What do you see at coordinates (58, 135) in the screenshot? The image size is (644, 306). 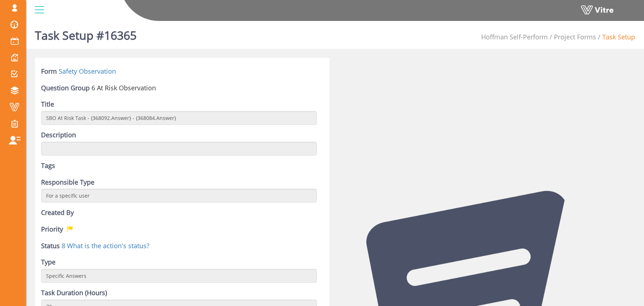 I see `label: Description` at bounding box center [58, 135].